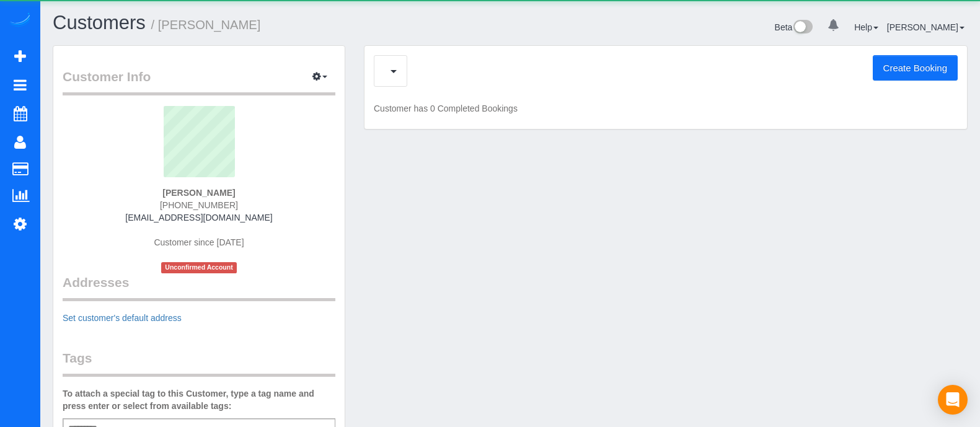  Describe the element at coordinates (199, 363) in the screenshot. I see `legend: Tags` at that location.